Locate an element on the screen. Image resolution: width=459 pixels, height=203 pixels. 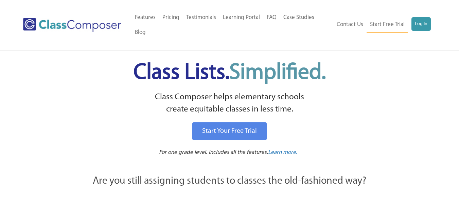
span: Simplified. is located at coordinates (277, 73).